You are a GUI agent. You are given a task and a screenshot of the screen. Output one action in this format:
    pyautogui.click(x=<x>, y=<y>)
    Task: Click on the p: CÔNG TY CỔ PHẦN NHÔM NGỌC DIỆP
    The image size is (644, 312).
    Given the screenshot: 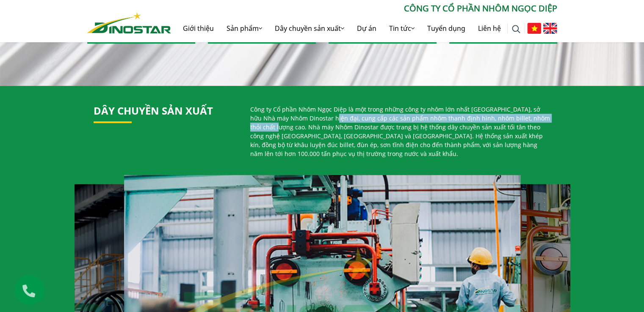 What is the action you would take?
    pyautogui.click(x=364, y=8)
    